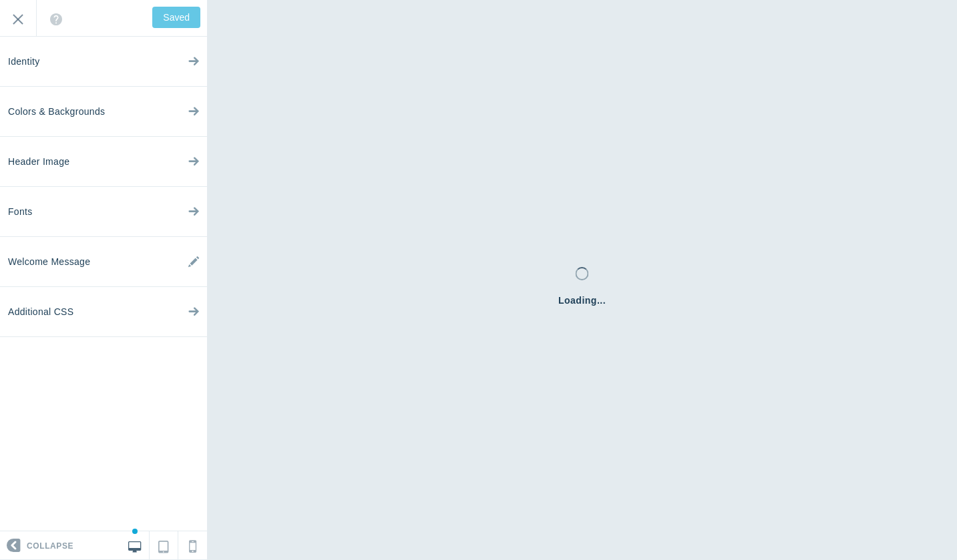  I want to click on span: Header Image, so click(39, 161).